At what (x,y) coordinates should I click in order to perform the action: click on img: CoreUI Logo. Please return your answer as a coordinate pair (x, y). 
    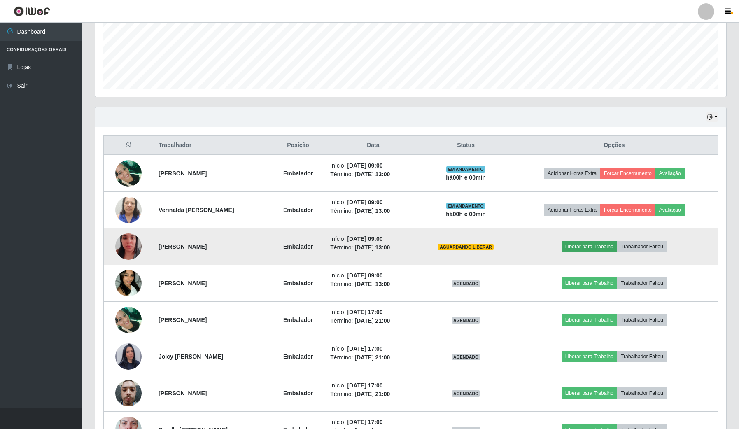
    Looking at the image, I should click on (32, 11).